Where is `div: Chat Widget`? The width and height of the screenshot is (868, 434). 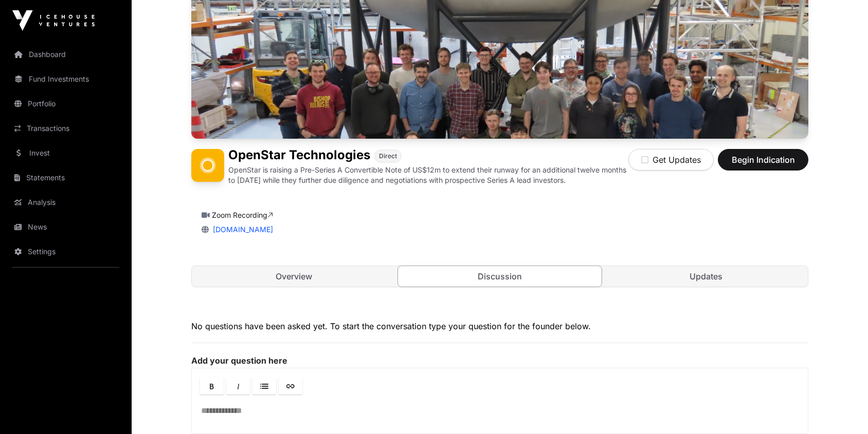
div: Chat Widget is located at coordinates (842, 410).